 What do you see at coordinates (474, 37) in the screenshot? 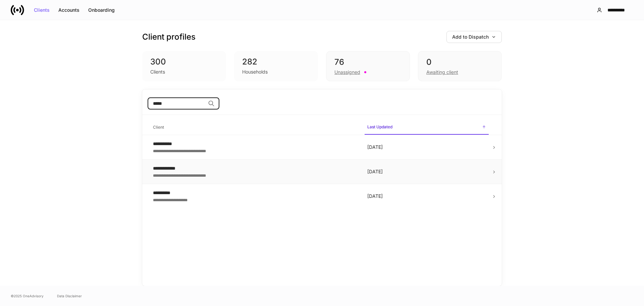
I see `div: Add to Dispatch` at bounding box center [474, 37].